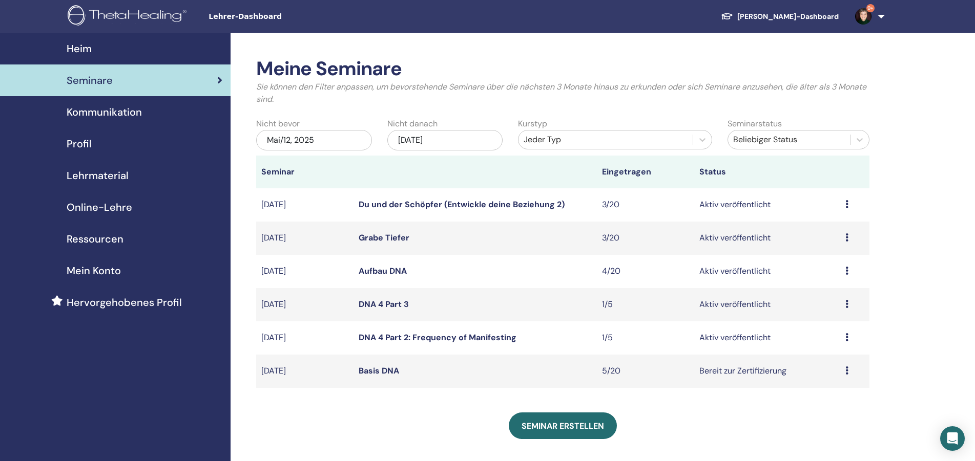  What do you see at coordinates (278, 124) in the screenshot?
I see `label: Nicht bevor` at bounding box center [278, 124].